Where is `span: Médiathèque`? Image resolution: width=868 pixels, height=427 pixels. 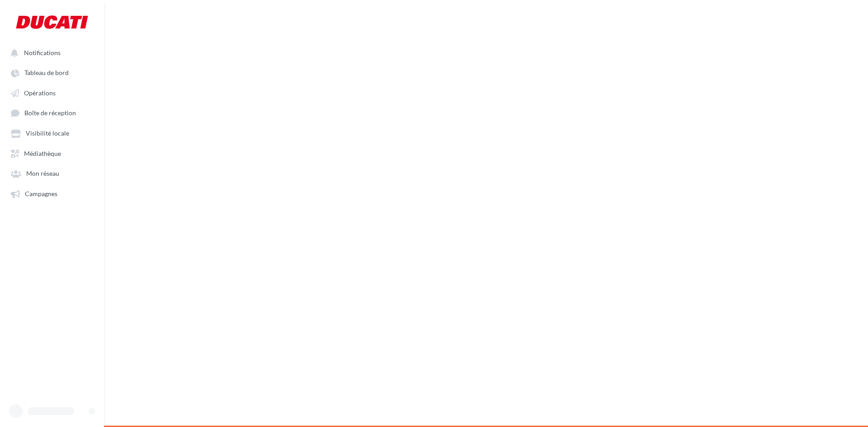 span: Médiathèque is located at coordinates (43, 154).